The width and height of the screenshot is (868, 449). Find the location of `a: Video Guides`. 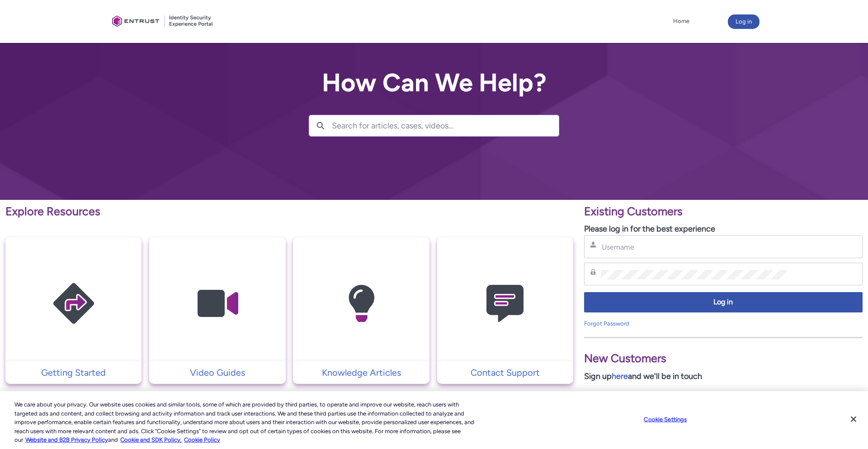

a: Video Guides is located at coordinates (217, 372).